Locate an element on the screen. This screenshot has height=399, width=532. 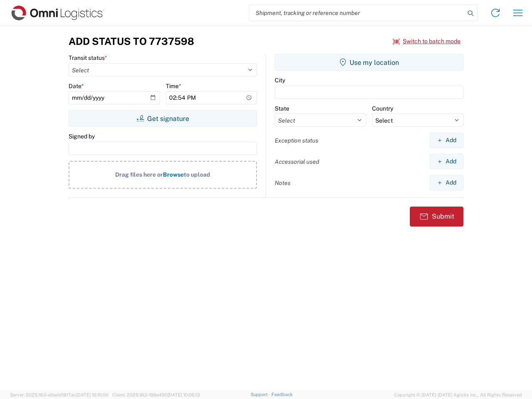
a: Feedback is located at coordinates (282, 395).